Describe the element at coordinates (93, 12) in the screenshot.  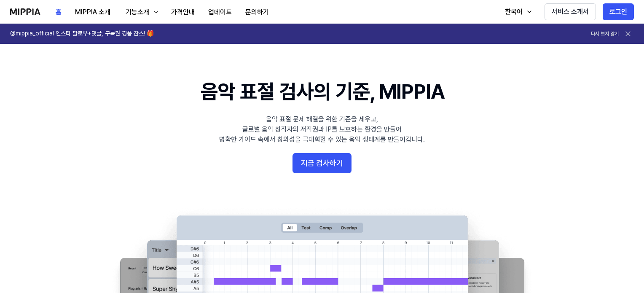
I see `a: MIPPIA 소개` at that location.